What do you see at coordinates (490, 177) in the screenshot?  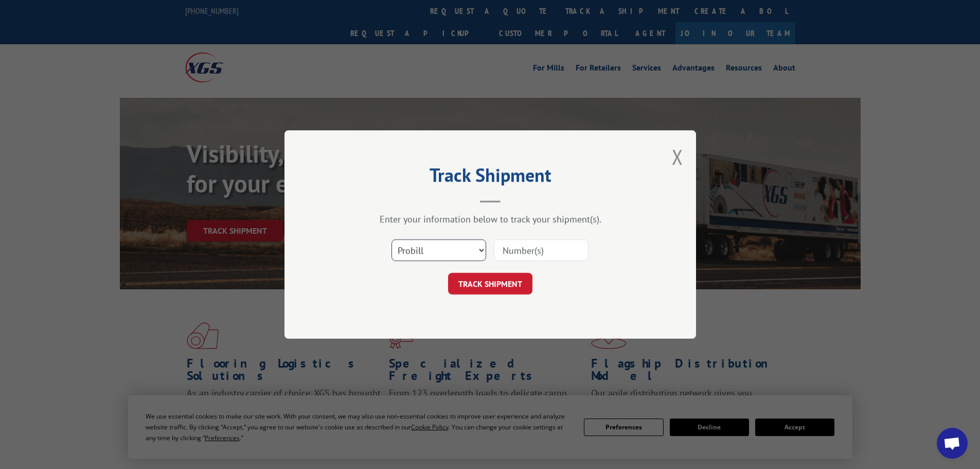 I see `h2: Track Shipment` at bounding box center [490, 177].